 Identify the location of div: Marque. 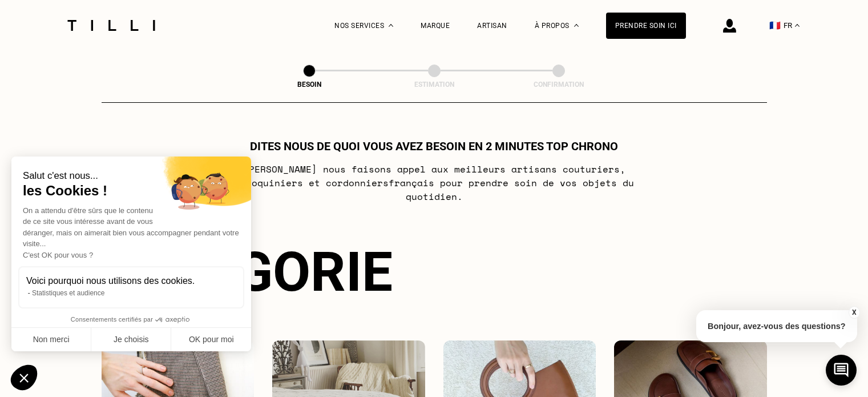
(435, 26).